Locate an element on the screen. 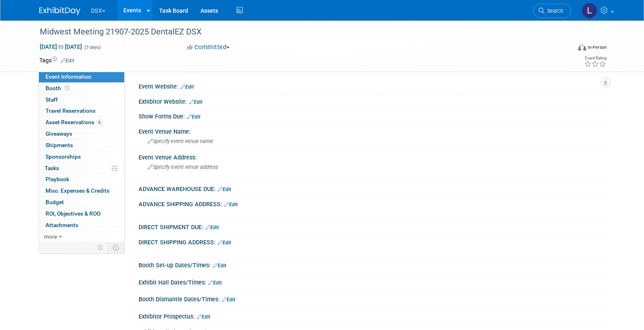 This screenshot has width=644, height=330. a: Tasks is located at coordinates (82, 168).